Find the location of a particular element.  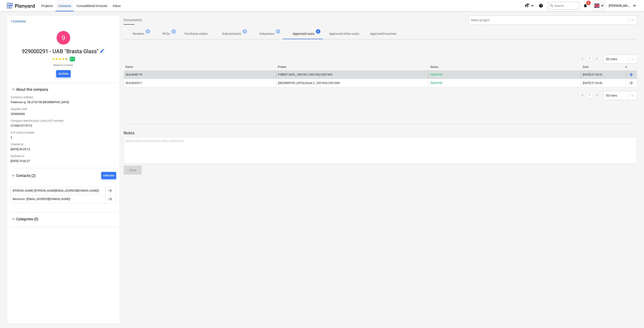

span: FOREST GATE_ 2901901/2901902/2901903 is located at coordinates (306, 75).